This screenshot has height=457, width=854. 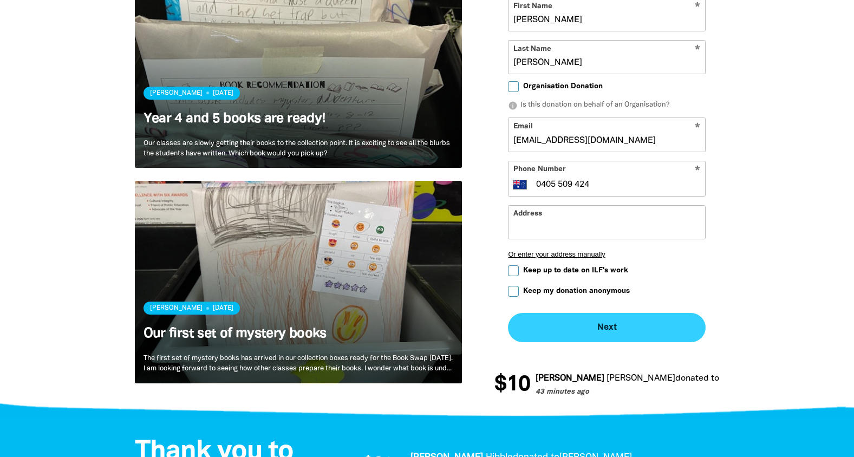 What do you see at coordinates (513, 291) in the screenshot?
I see `input: Keep my donation anonymous` at bounding box center [513, 291].